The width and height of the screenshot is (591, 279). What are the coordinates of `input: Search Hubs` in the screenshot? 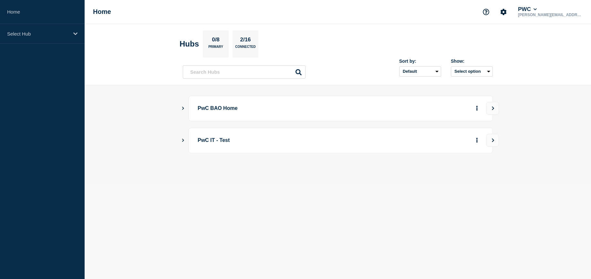 It's located at (244, 72).